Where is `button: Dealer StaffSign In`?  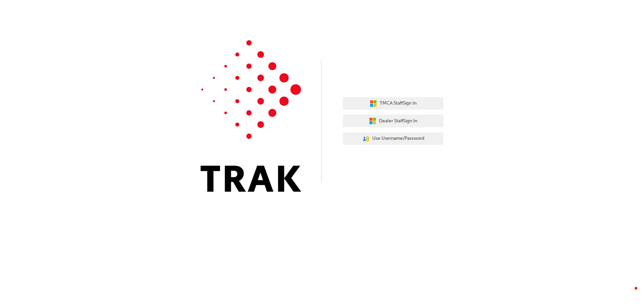 button: Dealer StaffSign In is located at coordinates (393, 121).